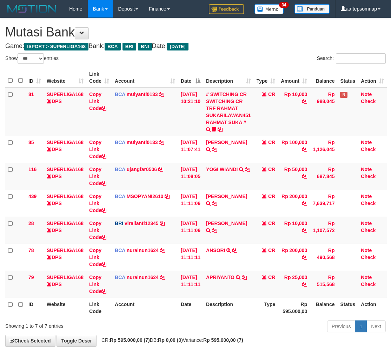 Image resolution: width=391 pixels, height=359 pixels. I want to click on span: CR: DB: Variance:, so click(171, 340).